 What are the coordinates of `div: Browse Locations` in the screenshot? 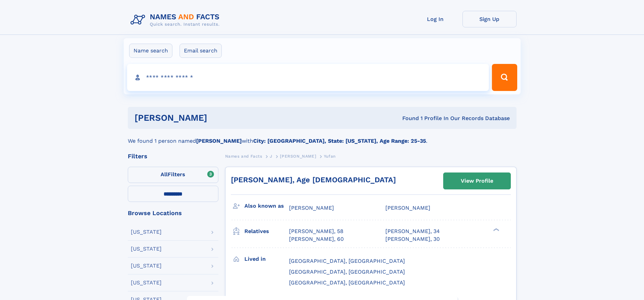 It's located at (173, 213).